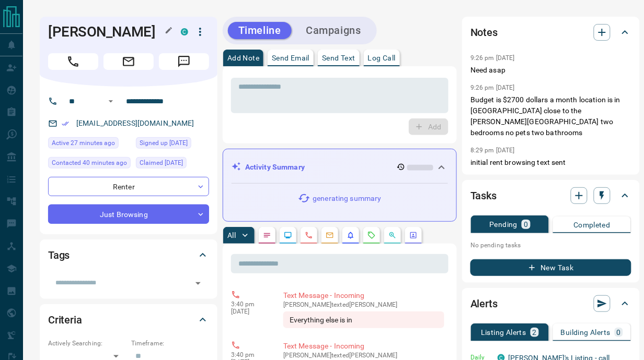 The width and height of the screenshot is (644, 360). I want to click on svg: Emails, so click(330, 236).